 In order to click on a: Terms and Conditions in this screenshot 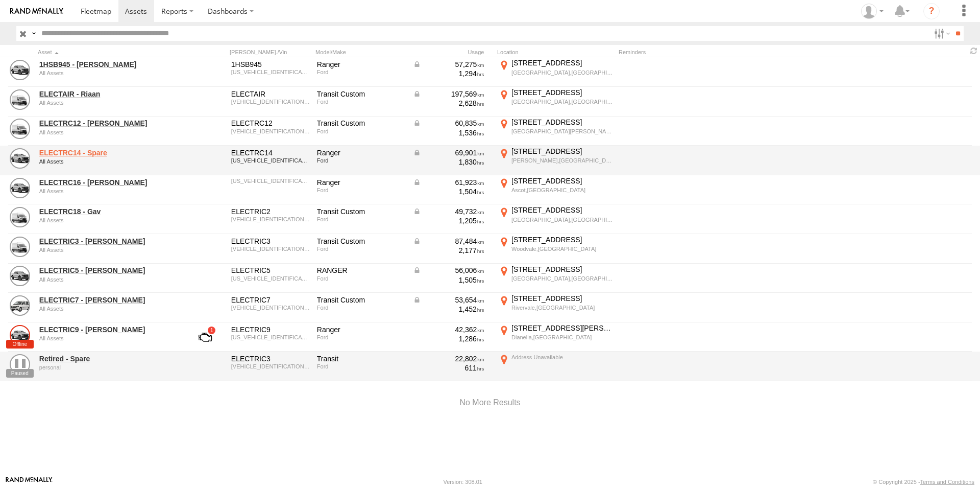, I will do `click(947, 482)`.